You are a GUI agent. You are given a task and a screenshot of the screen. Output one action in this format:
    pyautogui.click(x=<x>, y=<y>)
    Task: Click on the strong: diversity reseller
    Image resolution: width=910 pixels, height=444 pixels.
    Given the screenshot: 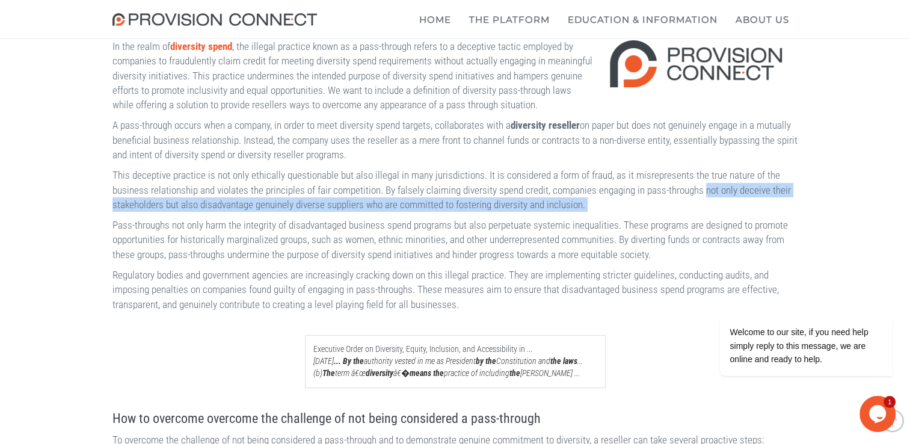 What is the action you would take?
    pyautogui.click(x=545, y=125)
    